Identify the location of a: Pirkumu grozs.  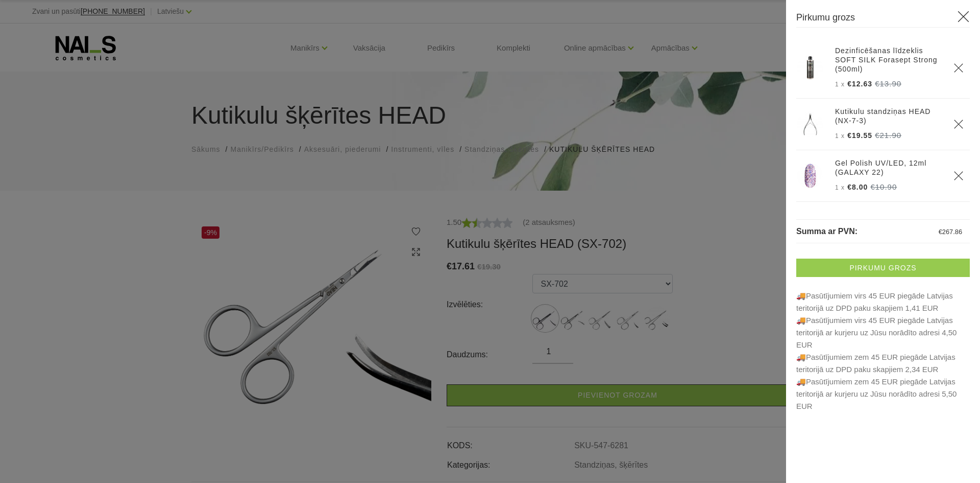
(884, 268).